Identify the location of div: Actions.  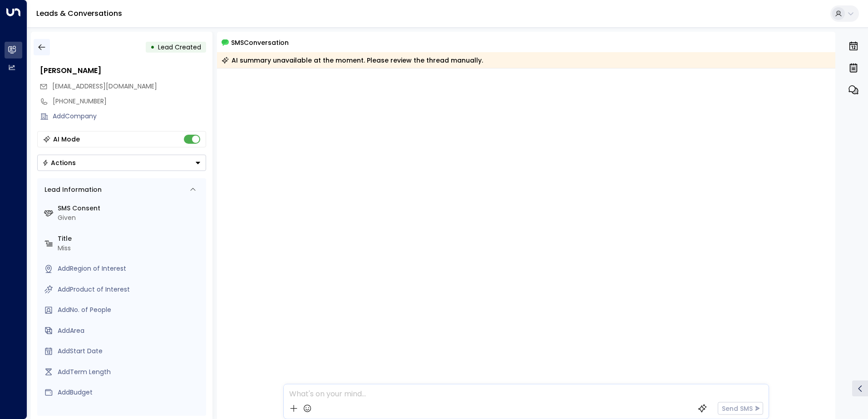
(59, 163).